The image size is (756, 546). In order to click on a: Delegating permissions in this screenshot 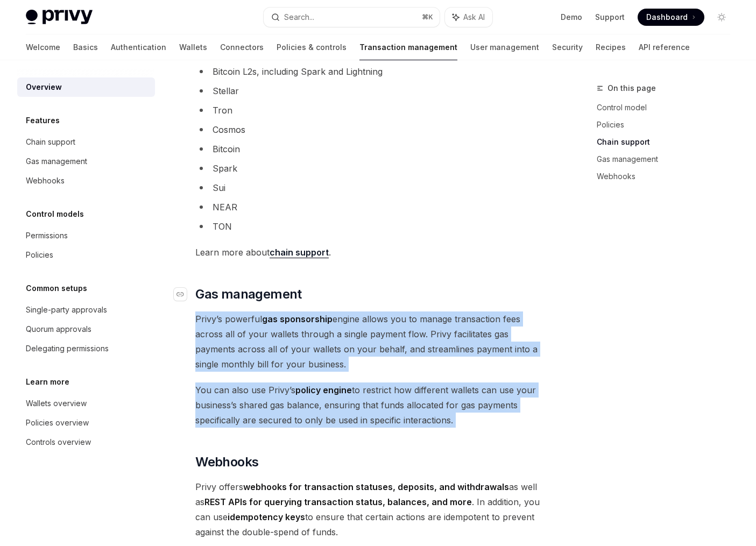, I will do `click(86, 348)`.